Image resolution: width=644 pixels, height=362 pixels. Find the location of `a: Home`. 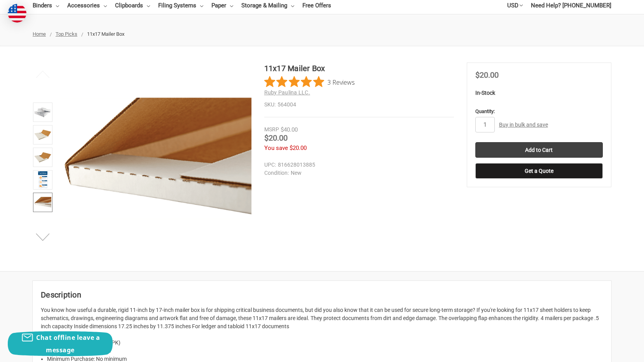

a: Home is located at coordinates (39, 34).